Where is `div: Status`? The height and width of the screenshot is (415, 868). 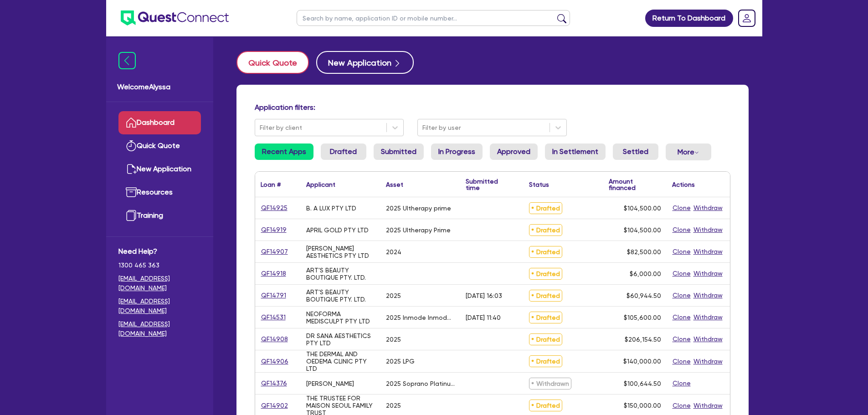 div: Status is located at coordinates (539, 185).